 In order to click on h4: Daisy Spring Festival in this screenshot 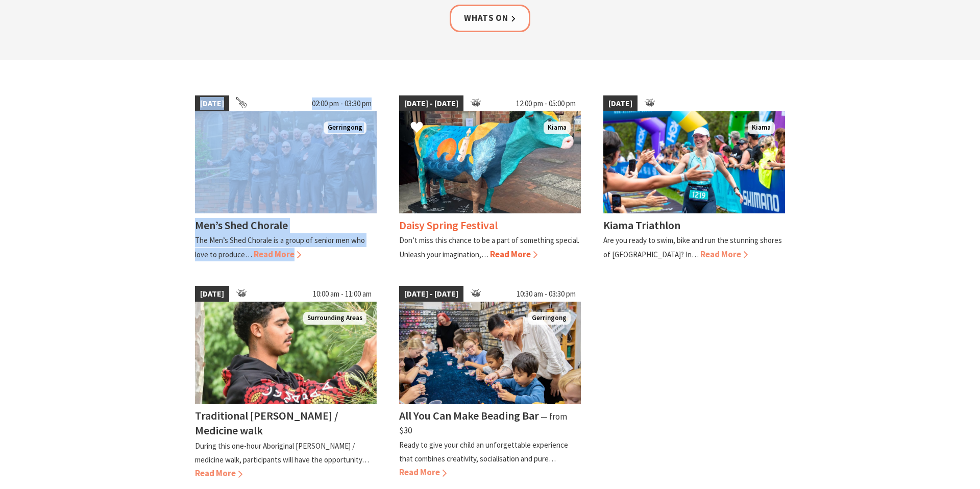, I will do `click(448, 226)`.